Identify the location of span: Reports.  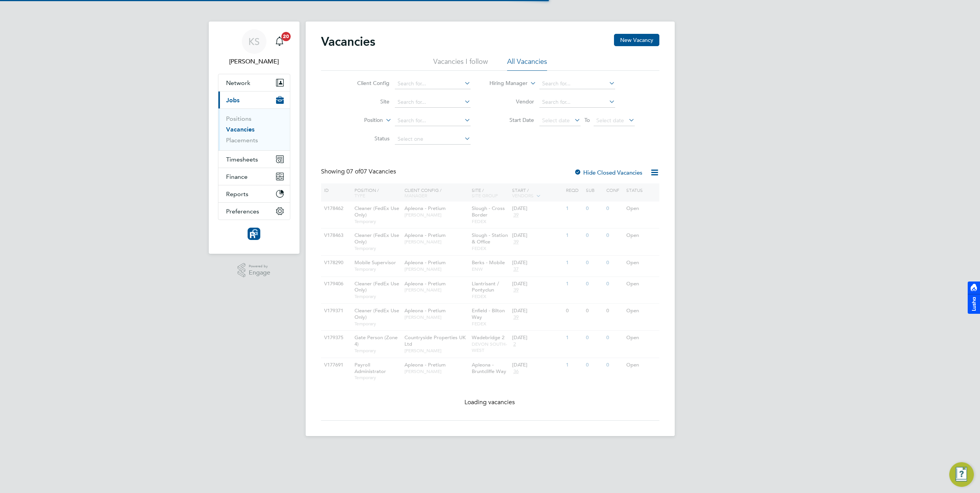
(237, 194).